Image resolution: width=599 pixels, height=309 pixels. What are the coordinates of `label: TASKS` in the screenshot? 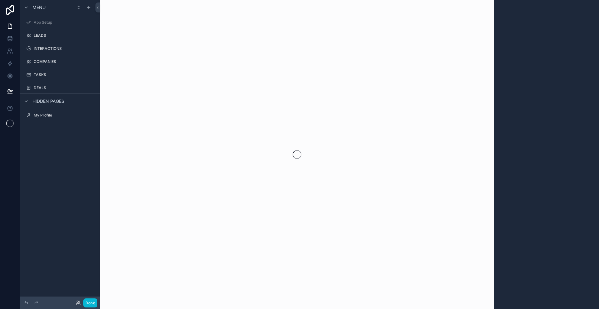 It's located at (64, 75).